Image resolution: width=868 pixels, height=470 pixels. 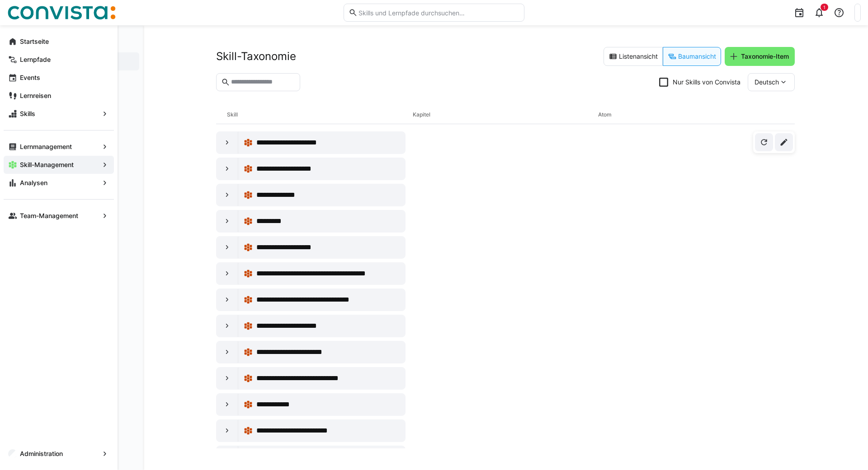 I want to click on eds-checkbox: Nur Skills von Convista, so click(x=699, y=82).